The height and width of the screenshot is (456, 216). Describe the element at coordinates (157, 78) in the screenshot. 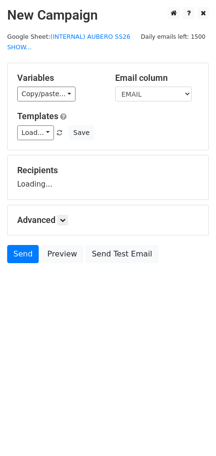

I see `h5: Email column` at that location.